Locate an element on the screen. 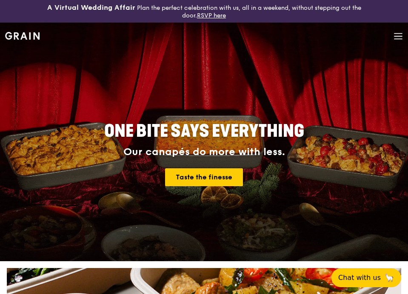 The image size is (408, 294). h3: A Virtual Wedding Affair is located at coordinates (91, 8).